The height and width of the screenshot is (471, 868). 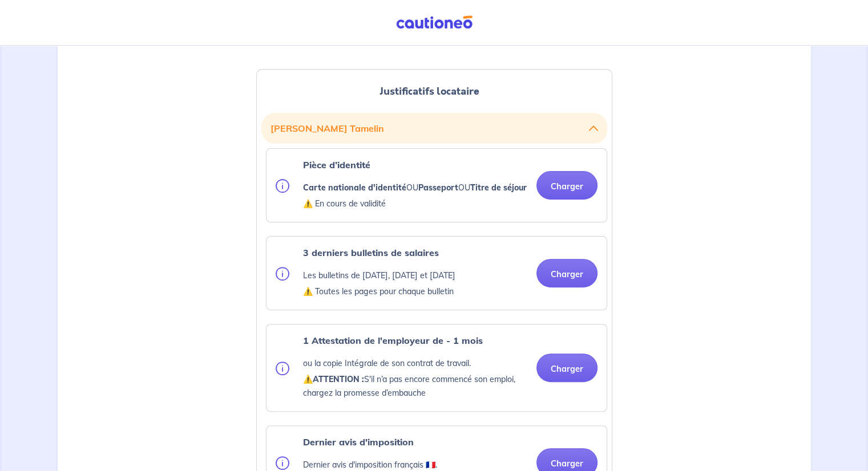 What do you see at coordinates (438, 188) in the screenshot?
I see `strong: Passeport` at bounding box center [438, 188].